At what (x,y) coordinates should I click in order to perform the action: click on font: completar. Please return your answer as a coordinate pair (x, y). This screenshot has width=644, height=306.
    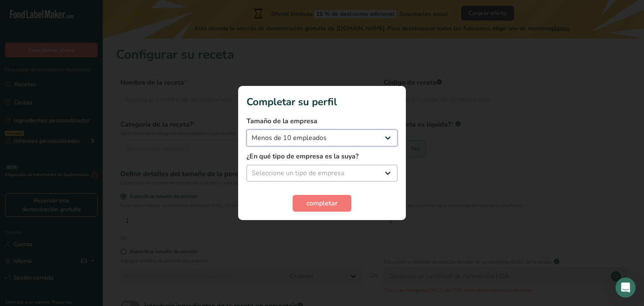
    Looking at the image, I should click on (322, 203).